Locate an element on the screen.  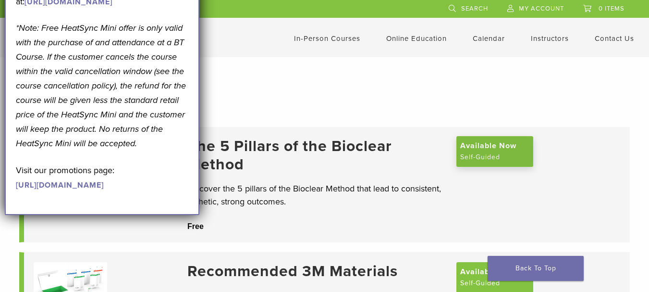
span: 0 items is located at coordinates (611, 9).